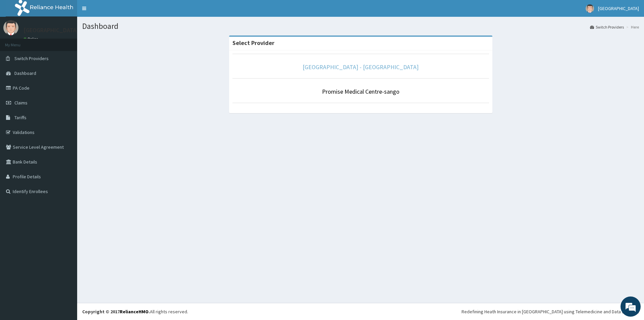  What do you see at coordinates (32, 59) in the screenshot?
I see `span: Switch Providers` at bounding box center [32, 59].